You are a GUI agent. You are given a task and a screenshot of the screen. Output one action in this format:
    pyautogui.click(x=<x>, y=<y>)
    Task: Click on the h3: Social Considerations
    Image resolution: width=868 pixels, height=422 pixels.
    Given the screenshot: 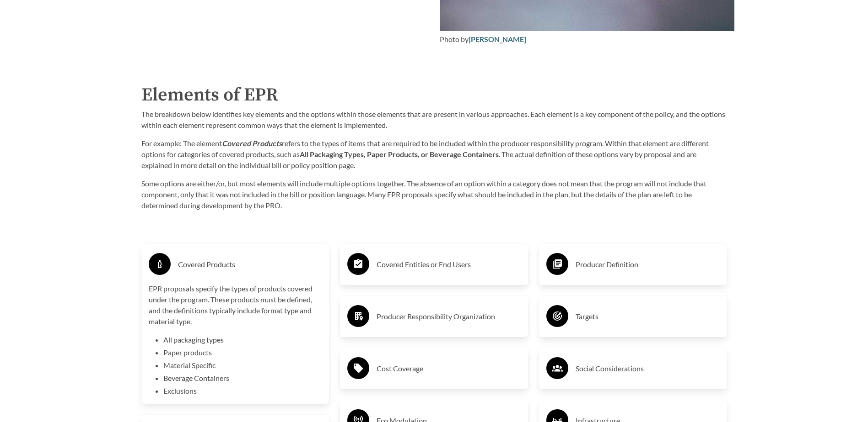 What is the action you would take?
    pyautogui.click(x=647, y=369)
    